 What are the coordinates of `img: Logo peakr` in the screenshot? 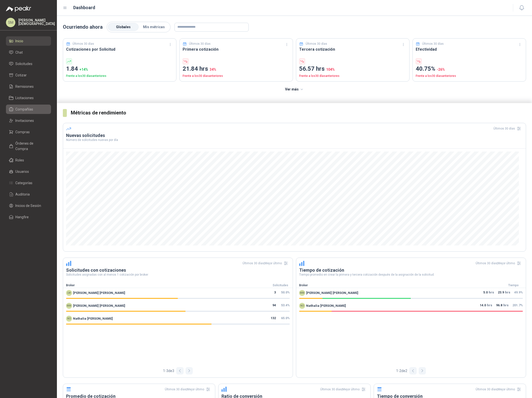 It's located at (19, 9).